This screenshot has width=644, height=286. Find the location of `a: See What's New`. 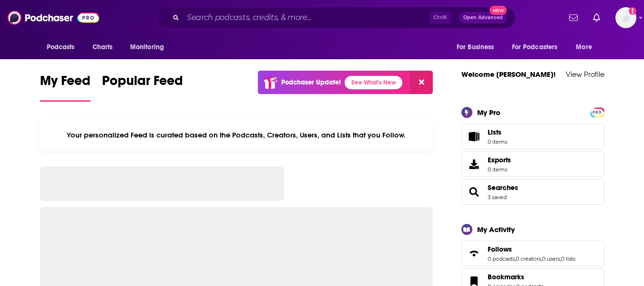

a: See What's New is located at coordinates (373, 83).